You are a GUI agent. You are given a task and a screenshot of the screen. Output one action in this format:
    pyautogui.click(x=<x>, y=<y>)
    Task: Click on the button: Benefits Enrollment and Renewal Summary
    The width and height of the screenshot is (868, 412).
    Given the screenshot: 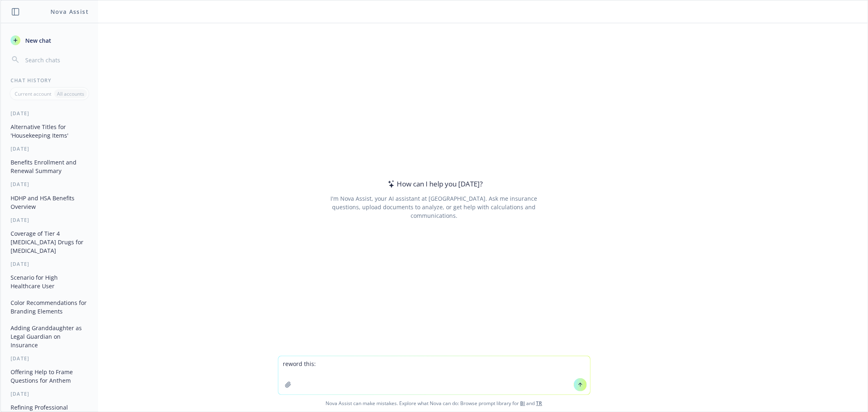 What is the action you would take?
    pyautogui.click(x=50, y=167)
    